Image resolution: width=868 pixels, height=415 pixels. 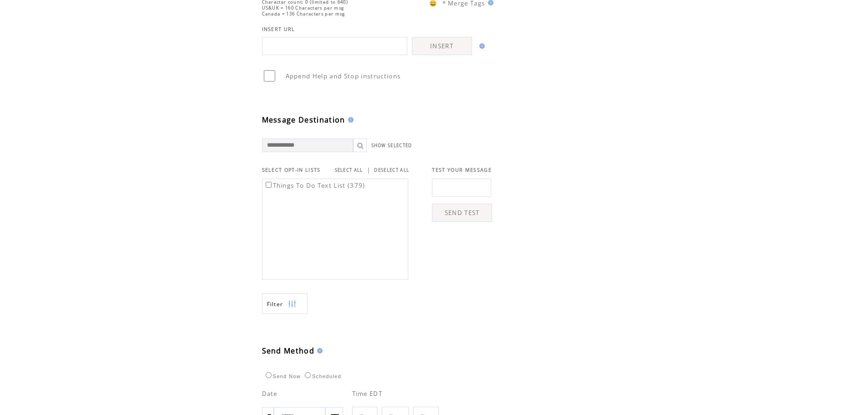 I want to click on img: filters.png, so click(x=292, y=304).